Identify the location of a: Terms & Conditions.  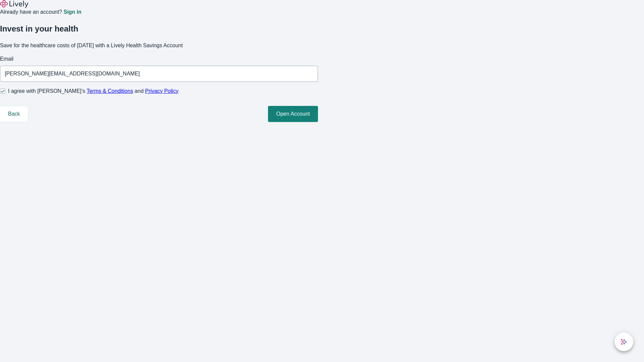
(110, 91).